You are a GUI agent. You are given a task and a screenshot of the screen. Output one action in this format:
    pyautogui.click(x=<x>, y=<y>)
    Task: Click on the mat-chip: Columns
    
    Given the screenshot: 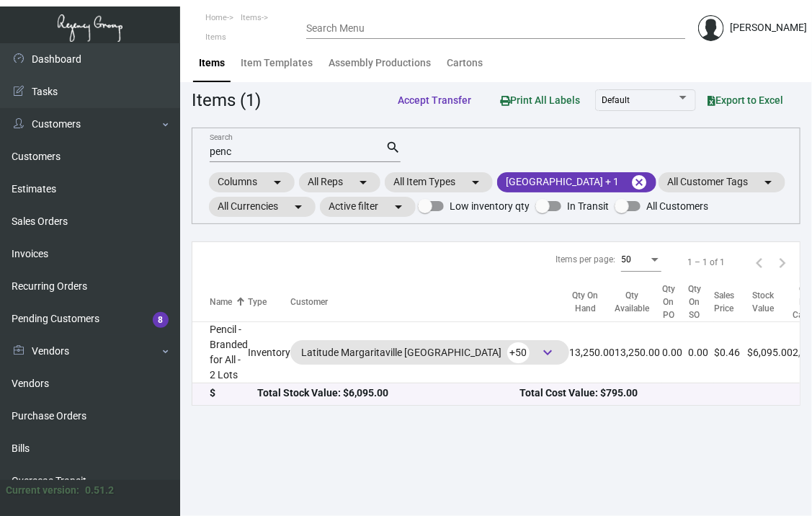 What is the action you would take?
    pyautogui.click(x=251, y=182)
    